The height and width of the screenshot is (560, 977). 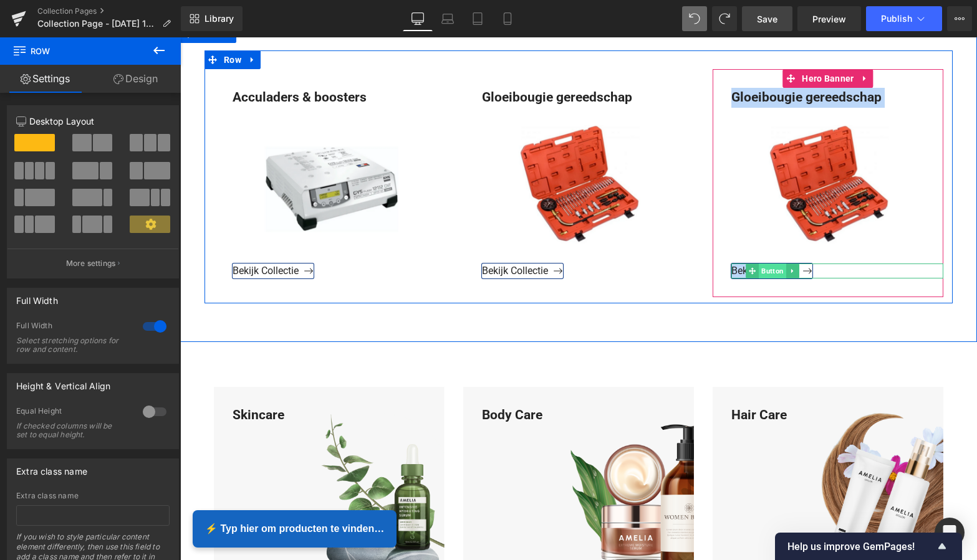 What do you see at coordinates (448, 18) in the screenshot?
I see `a: Laptop` at bounding box center [448, 18].